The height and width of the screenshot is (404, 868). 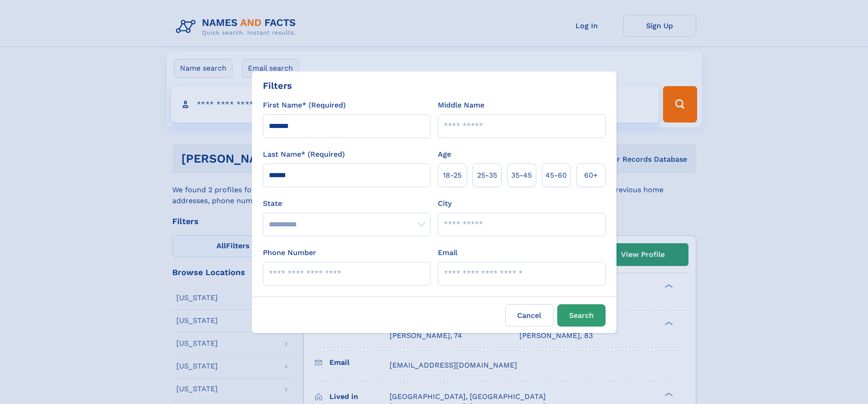 I want to click on label: First Name* (Required), so click(x=305, y=106).